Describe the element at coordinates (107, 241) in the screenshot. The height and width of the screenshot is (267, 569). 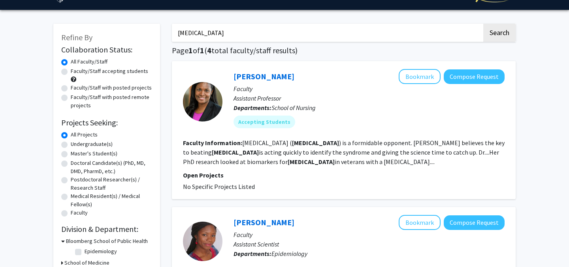
I see `h3: Bloomberg School of Public Health` at that location.